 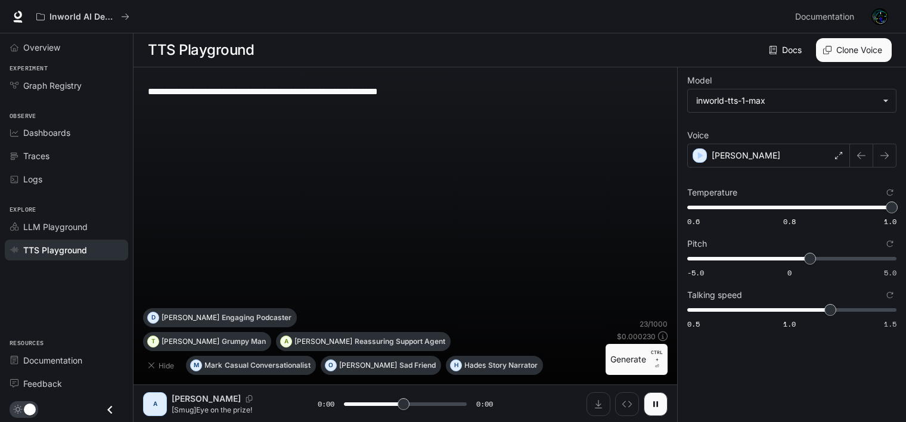 I want to click on p: Mark, so click(x=213, y=365).